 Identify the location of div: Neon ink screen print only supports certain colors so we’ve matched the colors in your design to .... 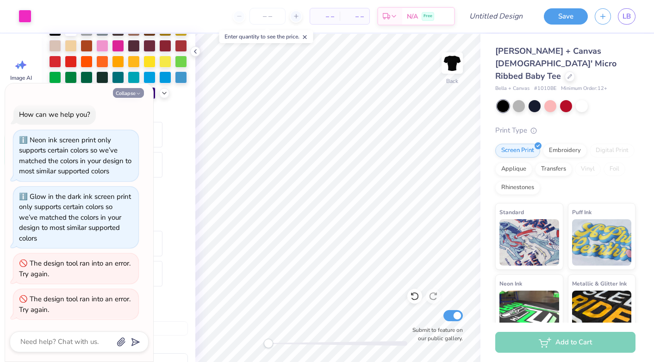
(75, 156).